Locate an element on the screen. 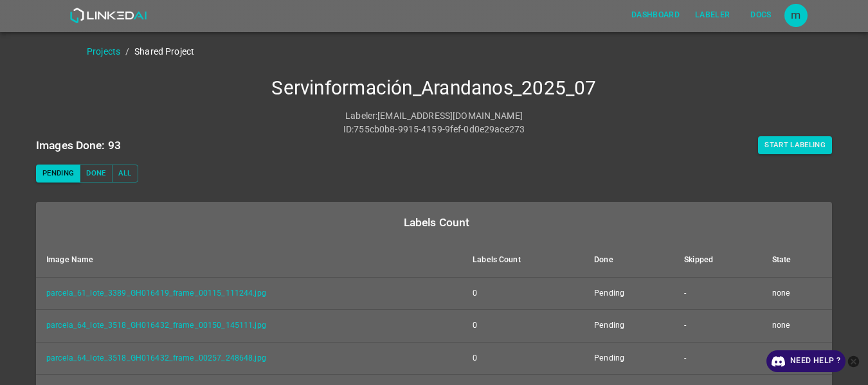 The width and height of the screenshot is (868, 385). button: Labeler is located at coordinates (712, 15).